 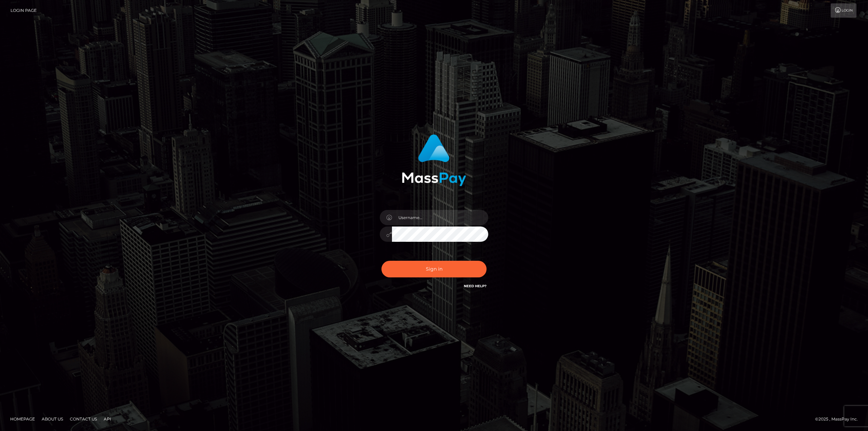 What do you see at coordinates (52, 419) in the screenshot?
I see `a: About Us` at bounding box center [52, 419].